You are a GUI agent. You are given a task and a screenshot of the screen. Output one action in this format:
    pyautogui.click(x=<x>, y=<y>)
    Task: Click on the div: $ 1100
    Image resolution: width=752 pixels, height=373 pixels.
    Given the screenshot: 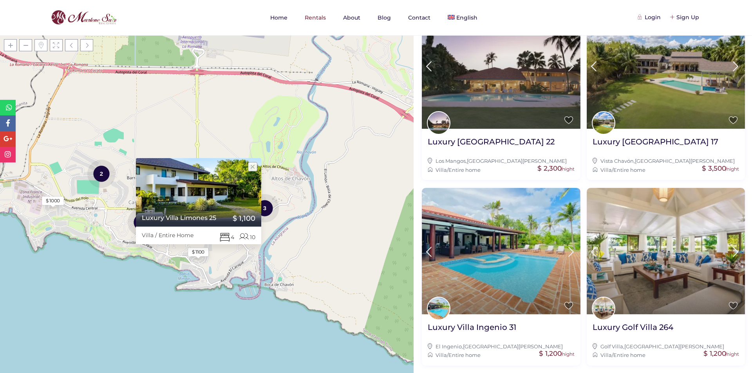 What is the action you would take?
    pyautogui.click(x=198, y=252)
    